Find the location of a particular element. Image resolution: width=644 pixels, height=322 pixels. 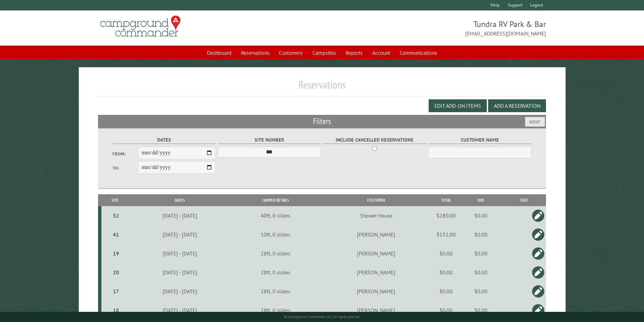

label: To: is located at coordinates (126, 168).